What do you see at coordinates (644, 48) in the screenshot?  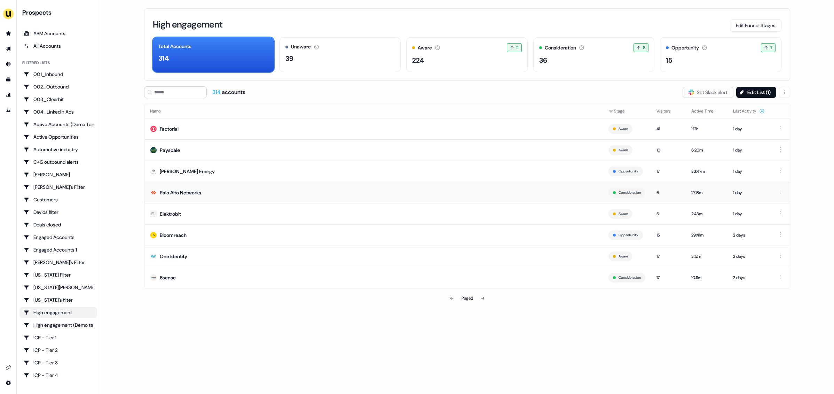 I see `span: 8` at bounding box center [644, 48].